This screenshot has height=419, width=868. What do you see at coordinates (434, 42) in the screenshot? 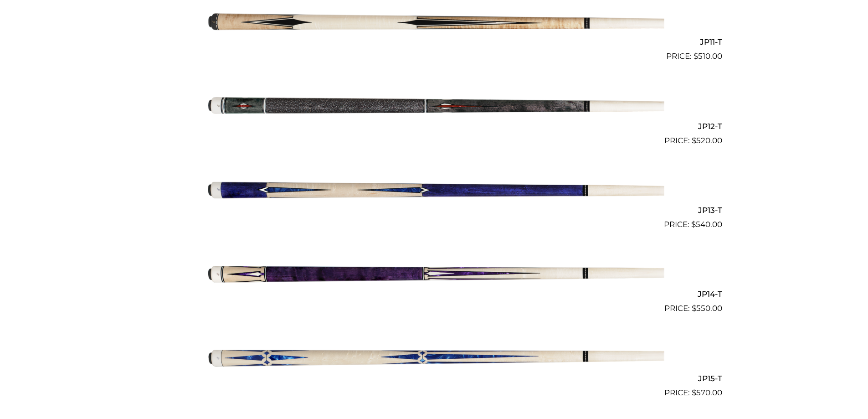
I see `h2: JP11-T` at bounding box center [434, 42].